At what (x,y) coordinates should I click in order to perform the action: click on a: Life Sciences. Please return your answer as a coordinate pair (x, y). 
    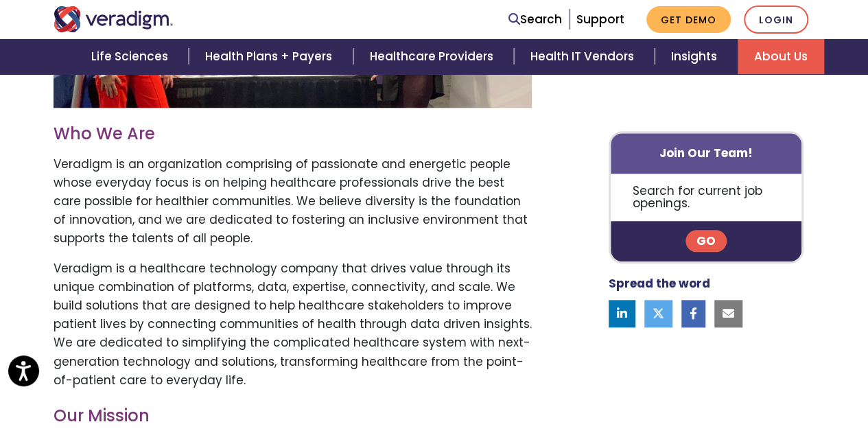
    Looking at the image, I should click on (132, 56).